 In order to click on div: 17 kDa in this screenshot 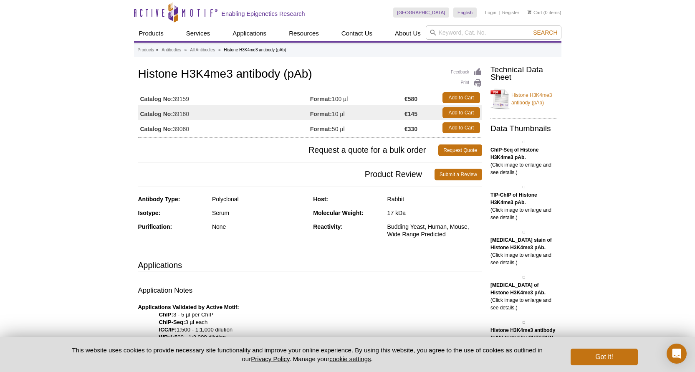, I will do `click(435, 213)`.